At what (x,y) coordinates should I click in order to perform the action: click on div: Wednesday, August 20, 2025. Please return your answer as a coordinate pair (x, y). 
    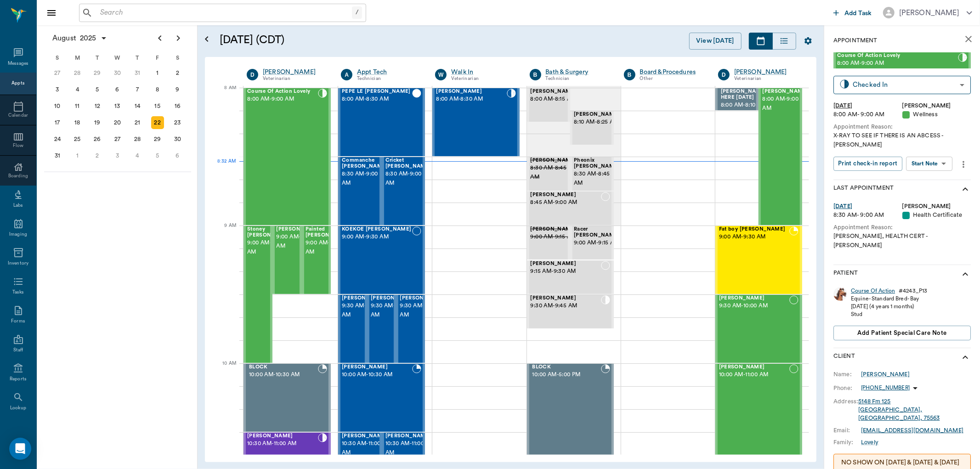
    Looking at the image, I should click on (117, 123).